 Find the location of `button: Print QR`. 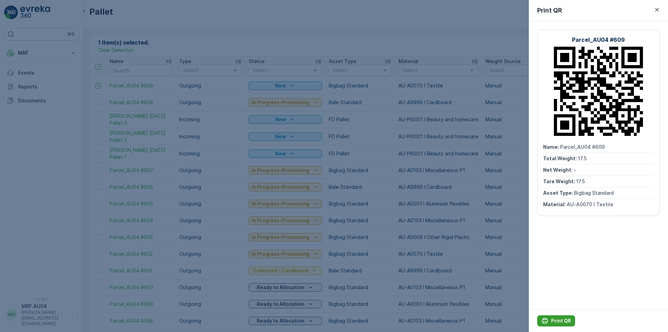

button: Print QR is located at coordinates (556, 320).